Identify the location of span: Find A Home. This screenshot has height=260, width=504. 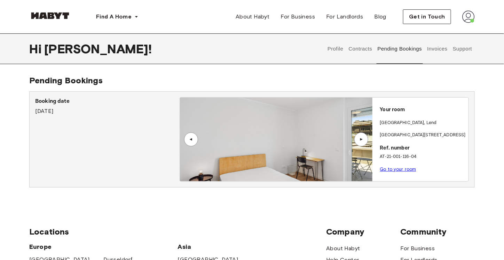
(114, 17).